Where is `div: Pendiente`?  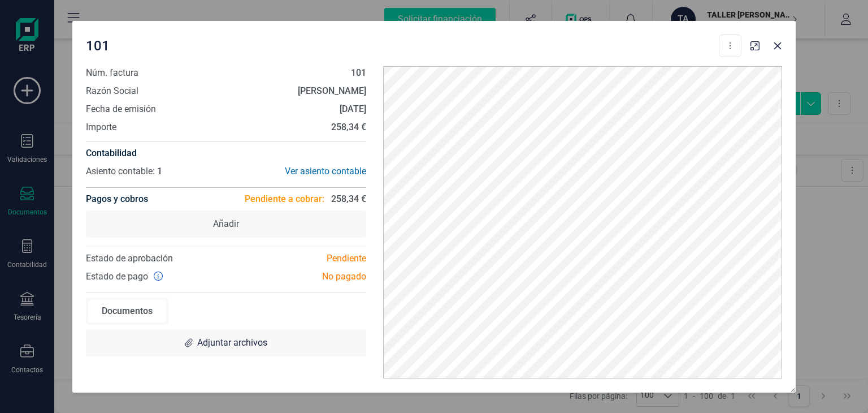
div: Pendiente is located at coordinates (300, 258).